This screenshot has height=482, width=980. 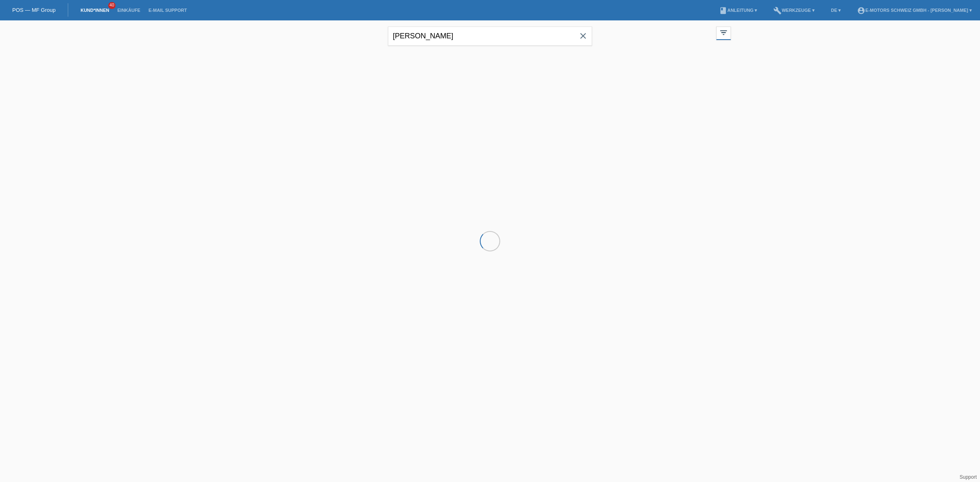 I want to click on a: DE ▾, so click(x=836, y=10).